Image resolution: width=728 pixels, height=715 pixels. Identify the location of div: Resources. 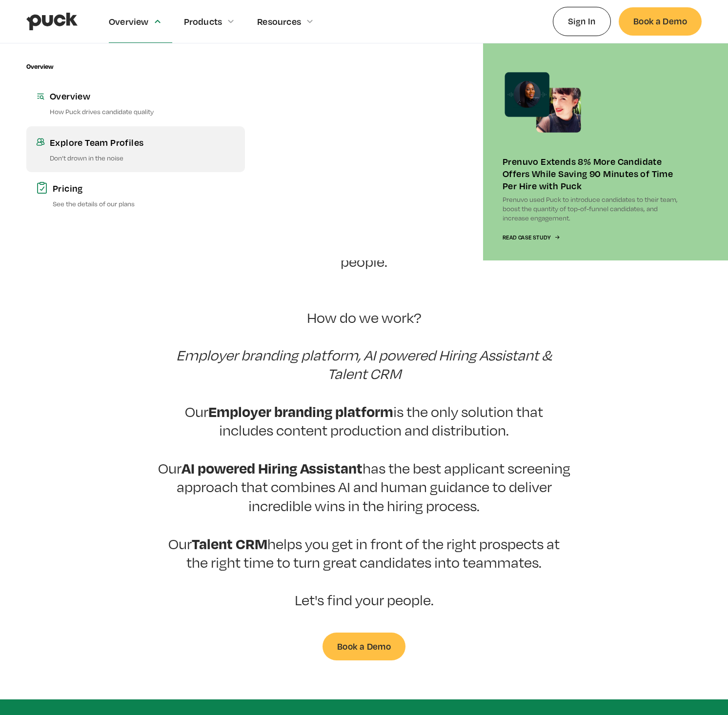
(279, 22).